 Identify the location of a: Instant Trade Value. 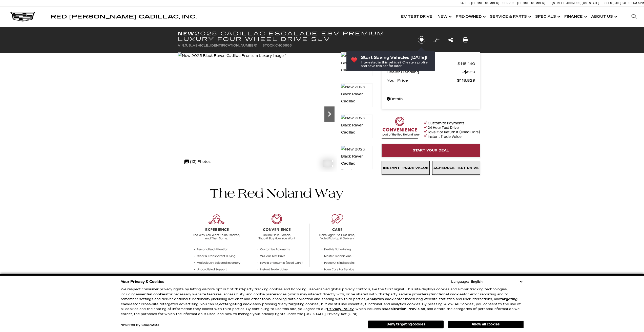
(406, 168).